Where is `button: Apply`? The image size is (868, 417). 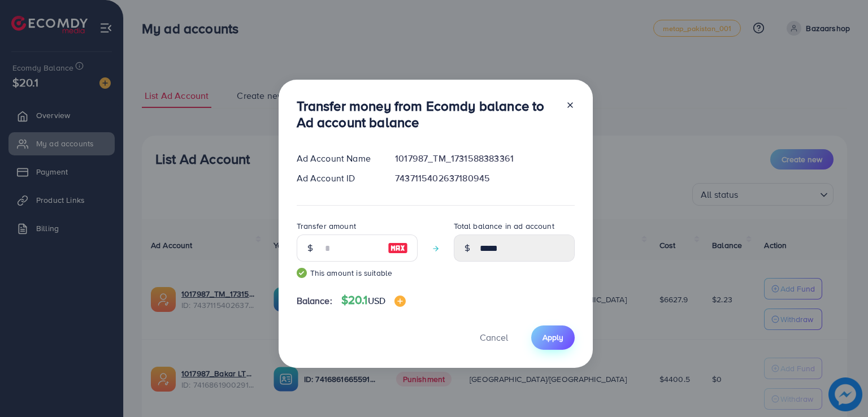
button: Apply is located at coordinates (552, 338).